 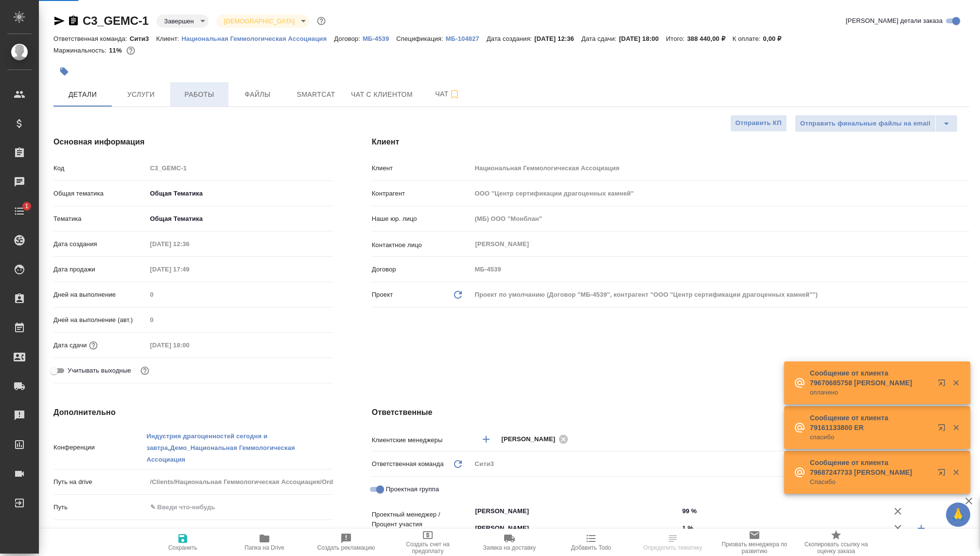 What do you see at coordinates (758, 123) in the screenshot?
I see `span: Отправить КП` at bounding box center [758, 123].